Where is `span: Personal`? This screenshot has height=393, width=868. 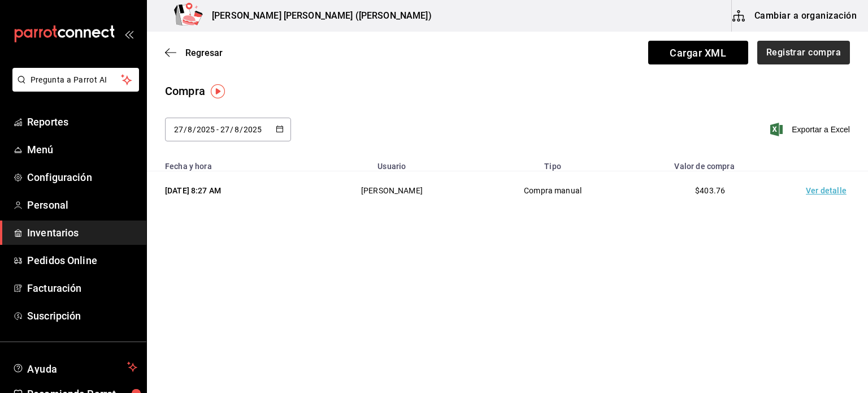
span: Personal is located at coordinates (82, 204).